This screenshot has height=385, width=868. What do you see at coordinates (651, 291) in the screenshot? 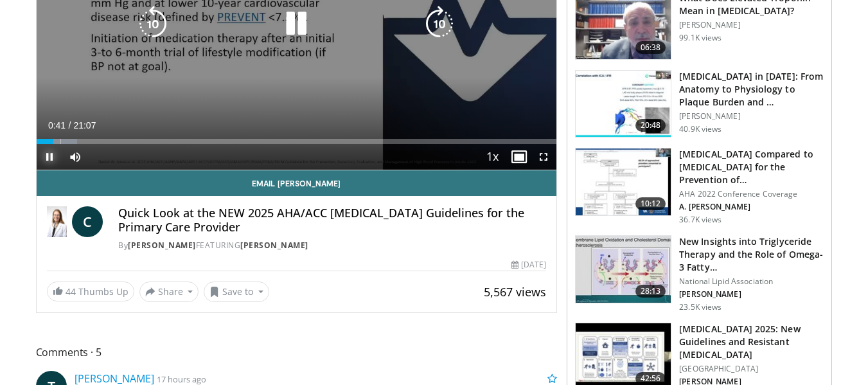
I see `span: 28:13` at bounding box center [651, 291].